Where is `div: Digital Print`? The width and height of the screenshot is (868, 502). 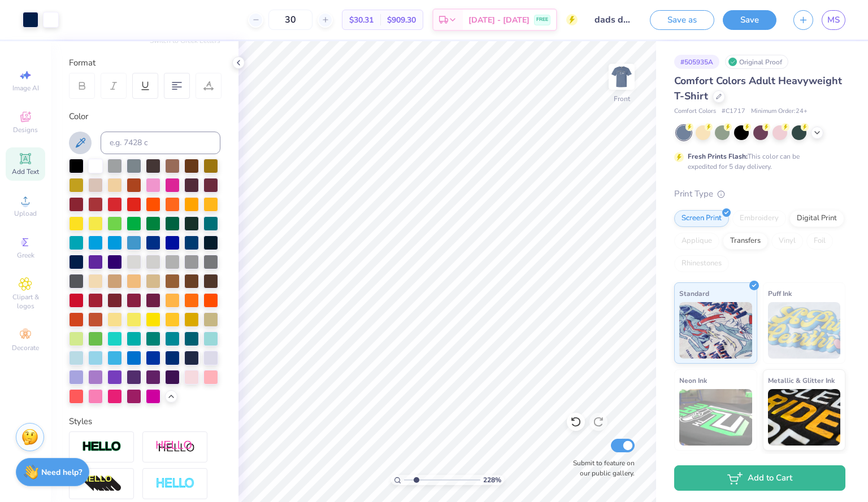
div: Digital Print is located at coordinates (816, 219).